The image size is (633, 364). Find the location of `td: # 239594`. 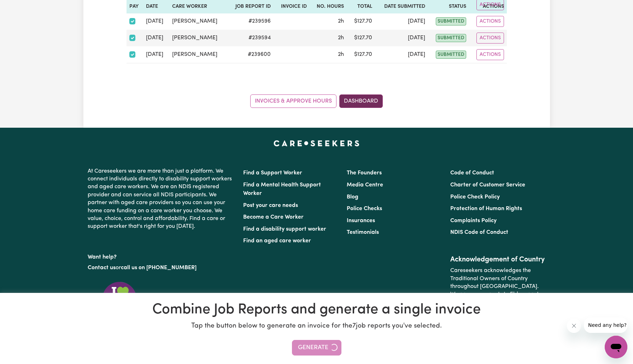

td: # 239594 is located at coordinates (251, 38).